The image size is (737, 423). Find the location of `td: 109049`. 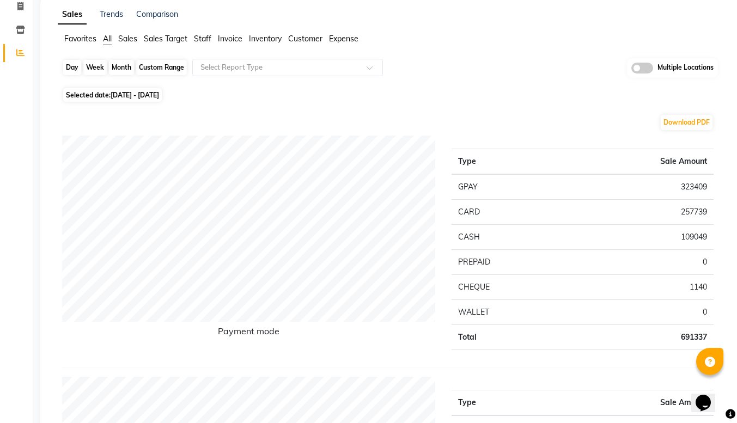

td: 109049 is located at coordinates (639, 237).